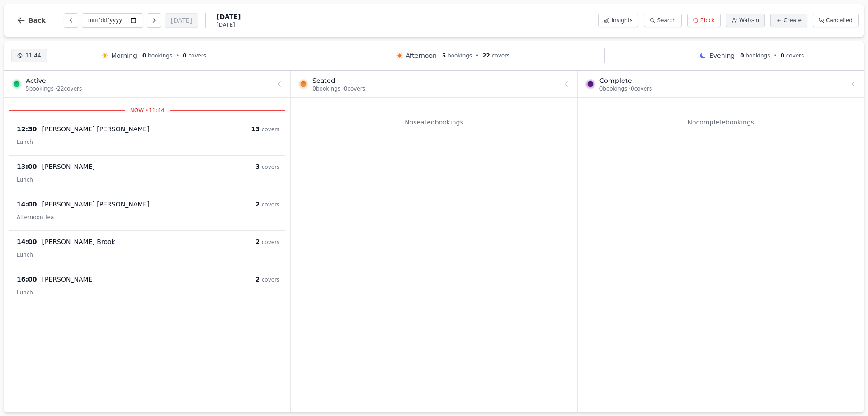 Image resolution: width=868 pixels, height=416 pixels. I want to click on span: Walk-in, so click(749, 20).